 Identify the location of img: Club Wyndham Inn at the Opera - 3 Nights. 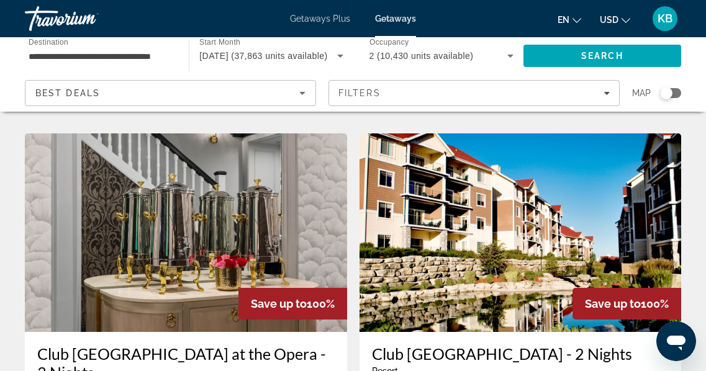
(186, 233).